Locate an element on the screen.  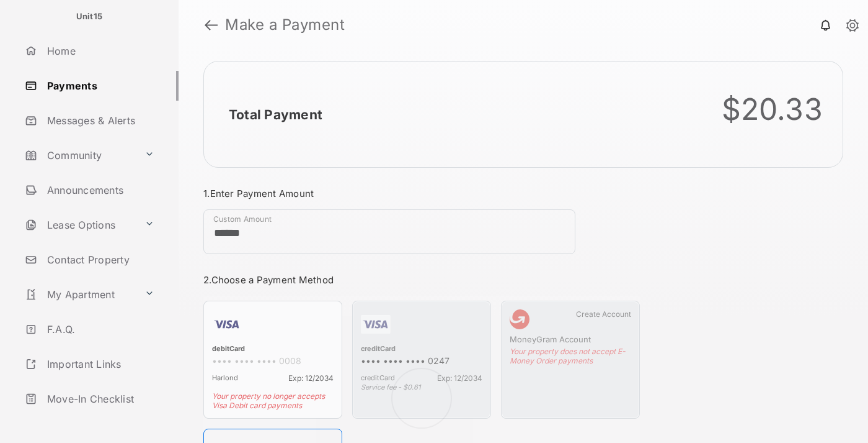
p: Unit15 is located at coordinates (90, 17).